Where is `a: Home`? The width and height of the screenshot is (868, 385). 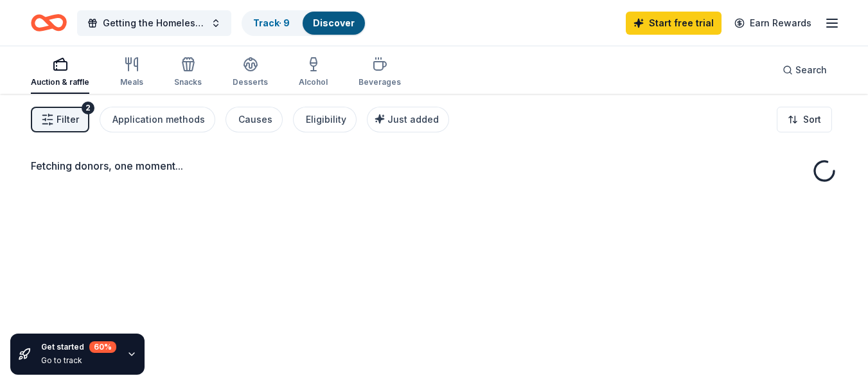 a: Home is located at coordinates (49, 23).